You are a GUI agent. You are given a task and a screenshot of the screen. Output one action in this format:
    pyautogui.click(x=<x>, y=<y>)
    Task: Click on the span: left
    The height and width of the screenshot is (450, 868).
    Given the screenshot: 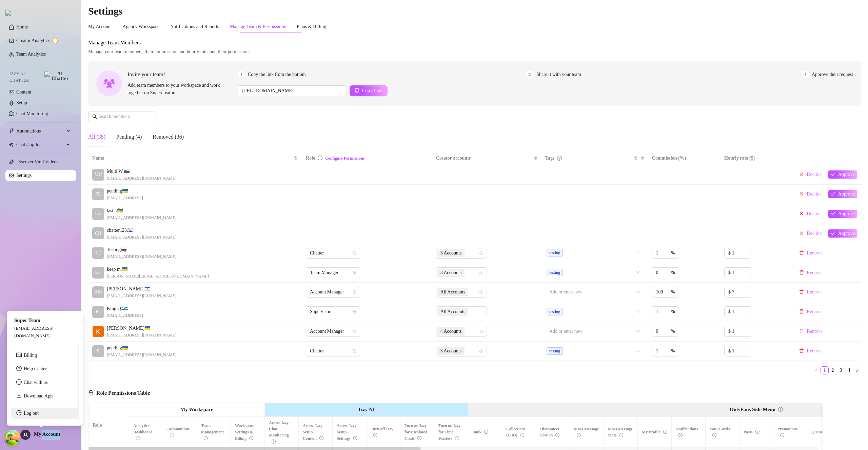 What is the action you would take?
    pyautogui.click(x=816, y=371)
    